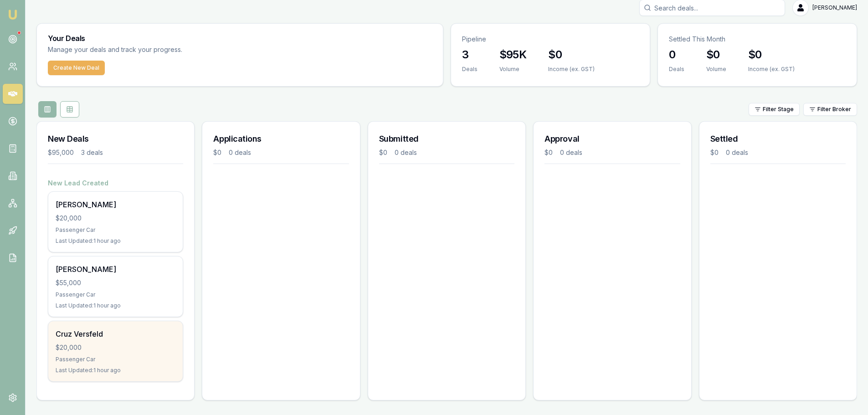  I want to click on a: Create New Deal, so click(76, 68).